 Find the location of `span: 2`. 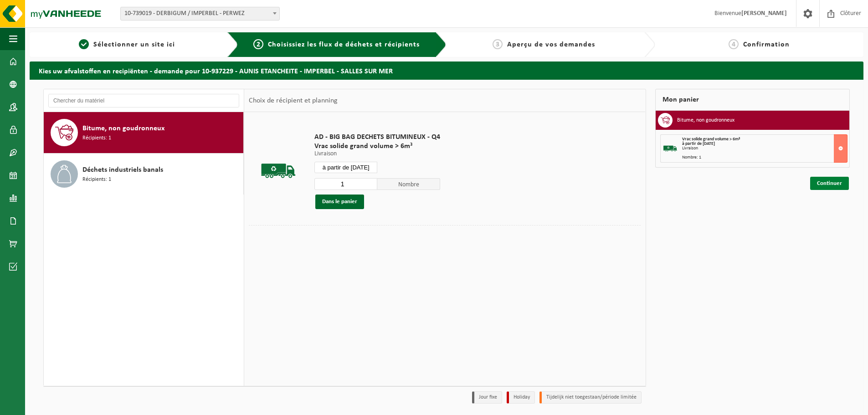

span: 2 is located at coordinates (258, 44).